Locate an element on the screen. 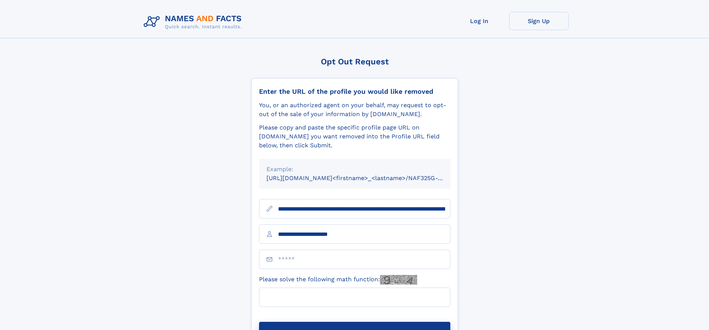  div: Example: is located at coordinates (355, 169).